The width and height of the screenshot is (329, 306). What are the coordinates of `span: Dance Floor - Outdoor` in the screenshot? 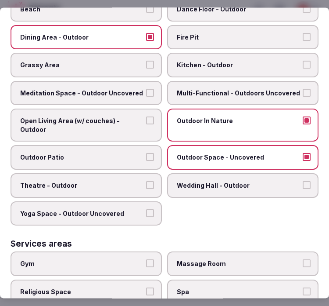 It's located at (238, 9).